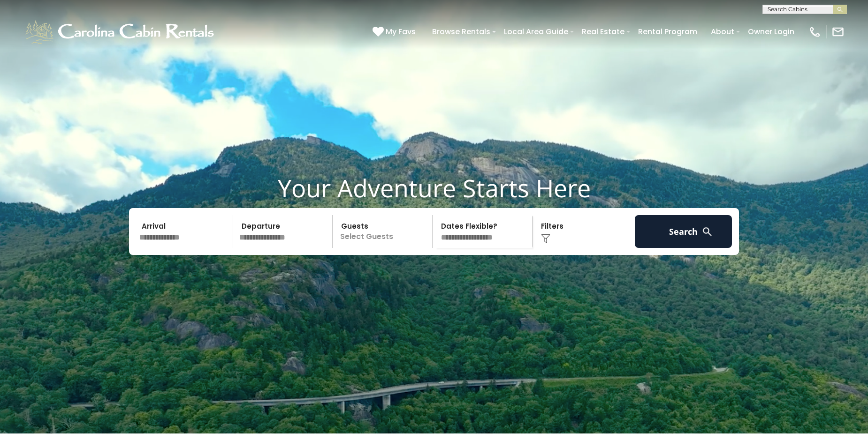  Describe the element at coordinates (434, 188) in the screenshot. I see `h1: Your Adventure Starts Here` at that location.